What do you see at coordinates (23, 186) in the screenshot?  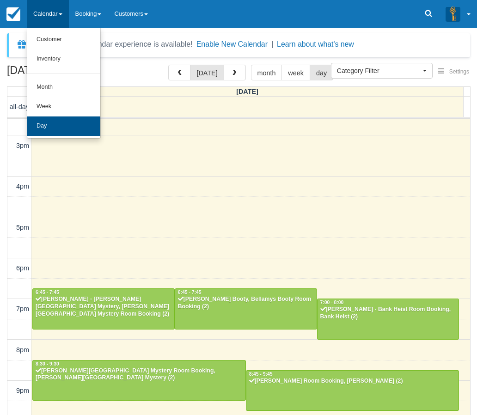 I see `span: 4pm` at bounding box center [23, 186].